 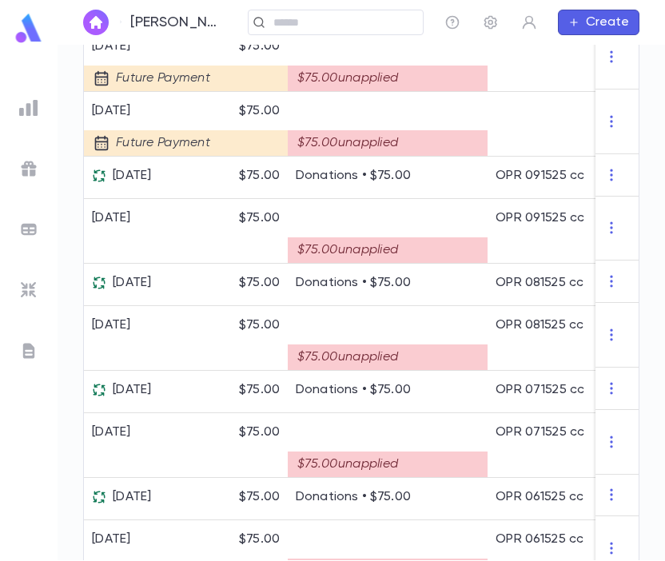 I want to click on img: reports_grey.c525e4749d1bce6a11f5fe2a8de1b229.svg, so click(x=29, y=108).